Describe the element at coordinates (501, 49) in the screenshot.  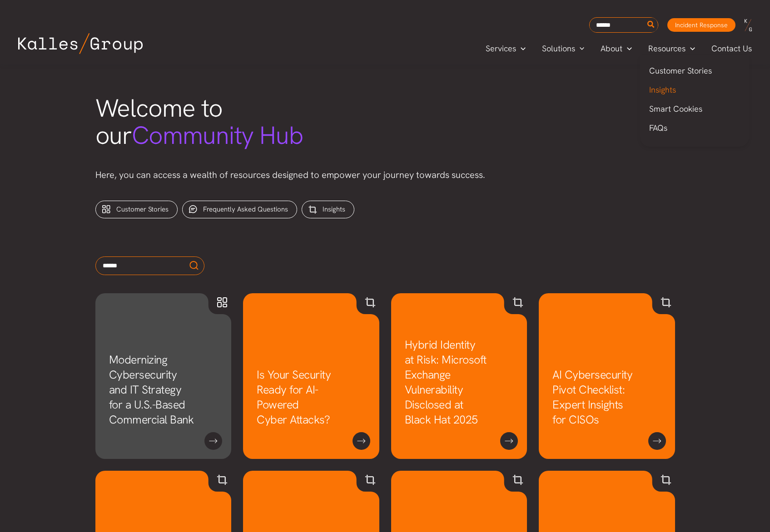
I see `span: Services` at that location.